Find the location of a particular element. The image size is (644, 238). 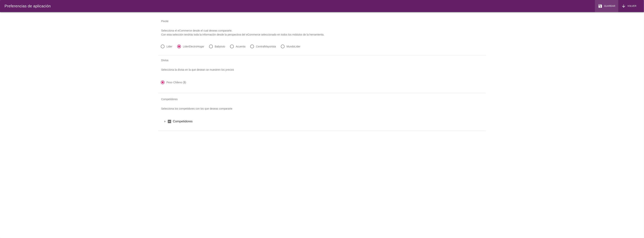

label: Competidores is located at coordinates (327, 121).